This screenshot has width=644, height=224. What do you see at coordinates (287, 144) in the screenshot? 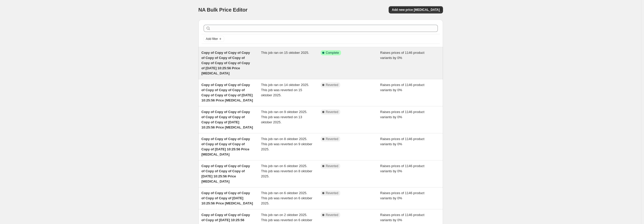
I see `span: This job ran on 8 oktober 2025. This job was reverted on 9 oktober 2025.` at bounding box center [287, 144].